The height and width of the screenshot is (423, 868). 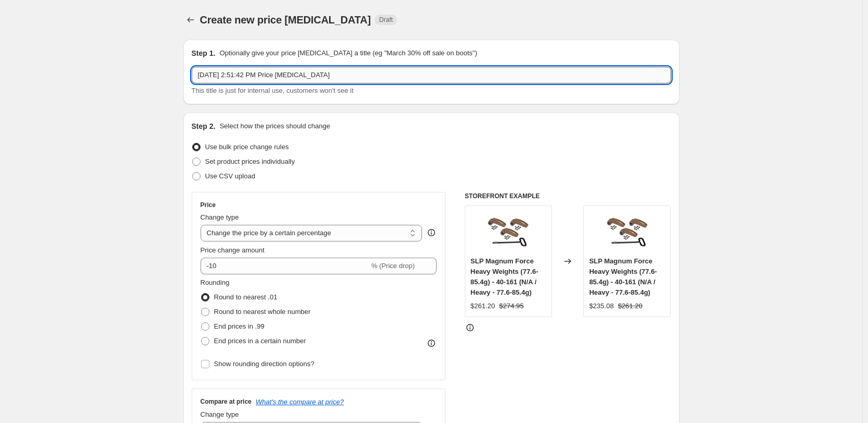 What do you see at coordinates (431, 233) in the screenshot?
I see `div: help` at bounding box center [431, 233].